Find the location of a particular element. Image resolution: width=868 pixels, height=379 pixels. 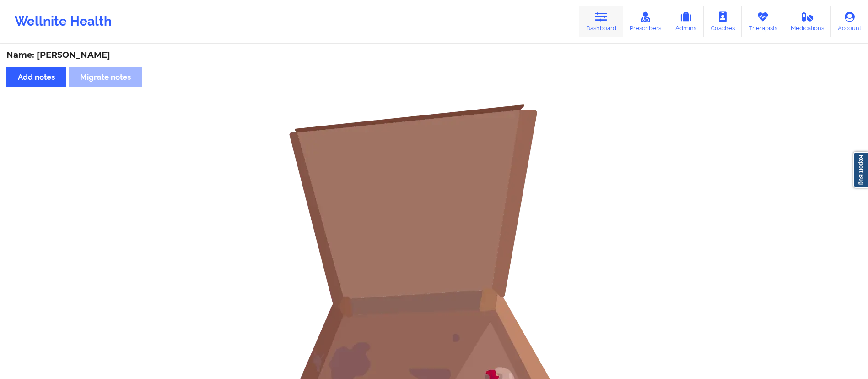

a: Report Bug is located at coordinates (861, 169).